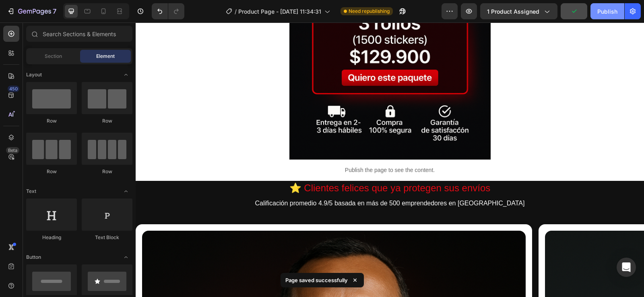 The width and height of the screenshot is (644, 297). Describe the element at coordinates (79, 34) in the screenshot. I see `input: Search Sections & Elements` at that location.